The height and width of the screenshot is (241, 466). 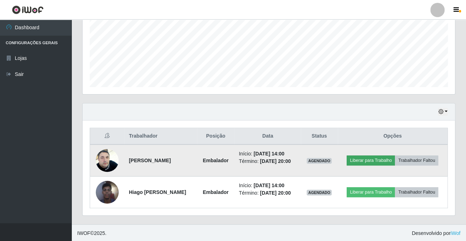 I want to click on span: IWOF, so click(x=84, y=234).